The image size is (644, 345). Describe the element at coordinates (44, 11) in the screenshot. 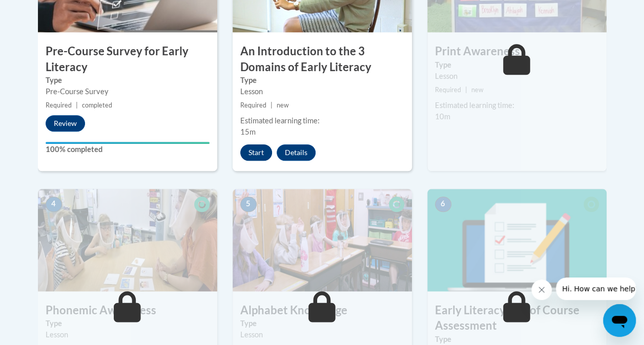

I see `span: Hi. How can we help?` at that location.